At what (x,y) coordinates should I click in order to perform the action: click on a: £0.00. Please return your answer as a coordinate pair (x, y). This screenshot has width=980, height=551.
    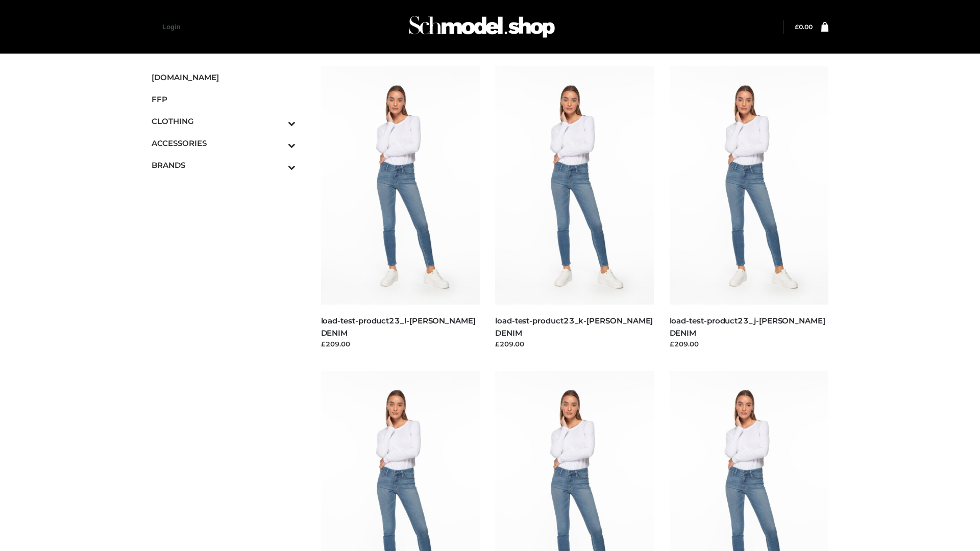
    Looking at the image, I should click on (804, 27).